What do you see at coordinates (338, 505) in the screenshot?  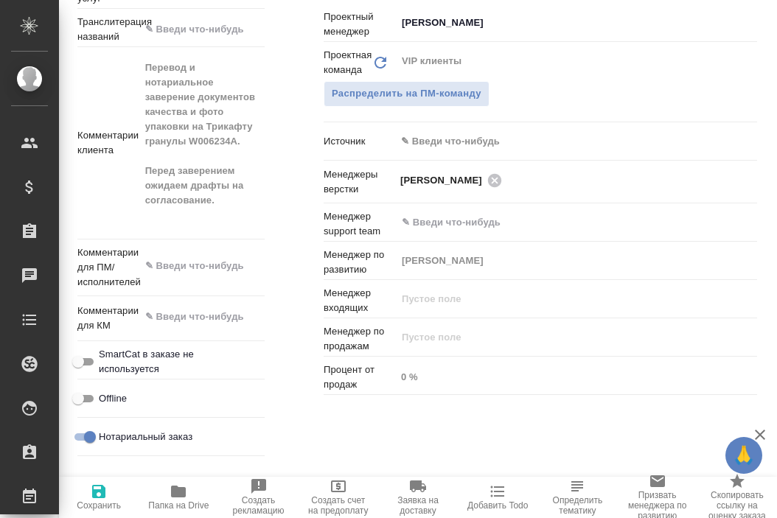 I see `span: Создать счет на предоплату` at bounding box center [338, 505].